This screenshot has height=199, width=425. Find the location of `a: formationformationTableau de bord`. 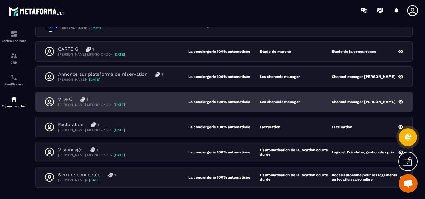

a: formationformationTableau de bord is located at coordinates (14, 36).